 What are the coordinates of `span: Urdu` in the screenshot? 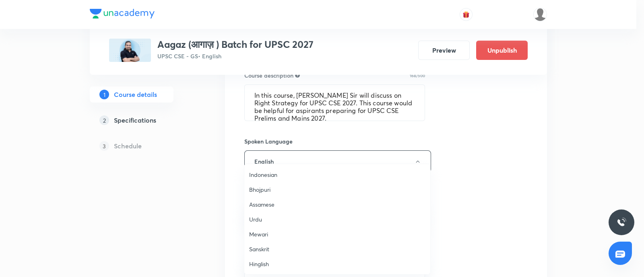 It's located at (337, 219).